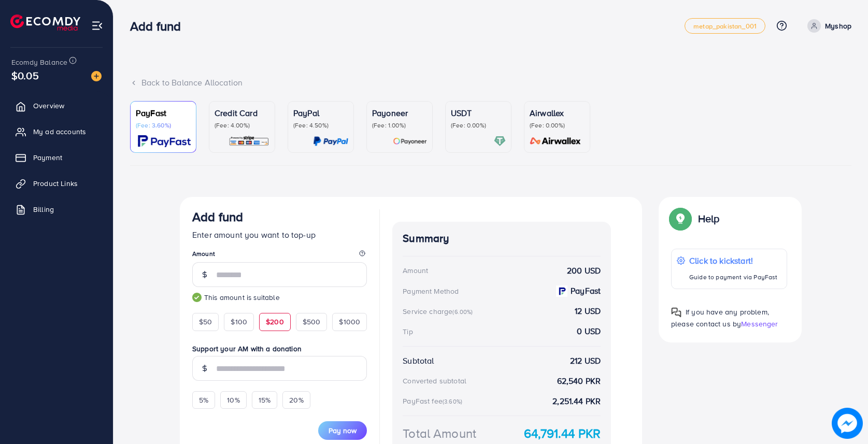 This screenshot has height=444, width=868. I want to click on span: metap_pakistan_001, so click(725, 26).